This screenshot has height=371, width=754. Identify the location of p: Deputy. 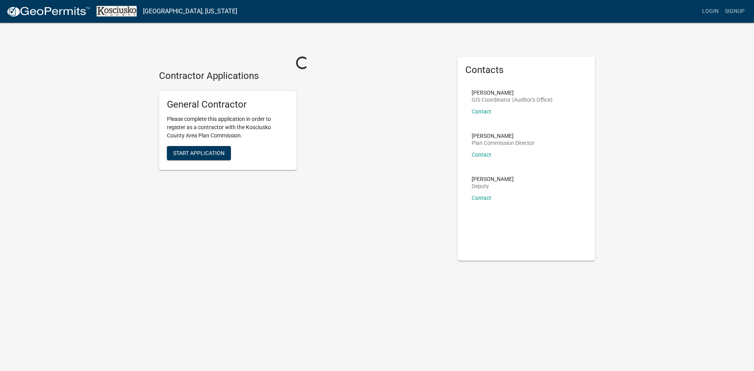
(492, 186).